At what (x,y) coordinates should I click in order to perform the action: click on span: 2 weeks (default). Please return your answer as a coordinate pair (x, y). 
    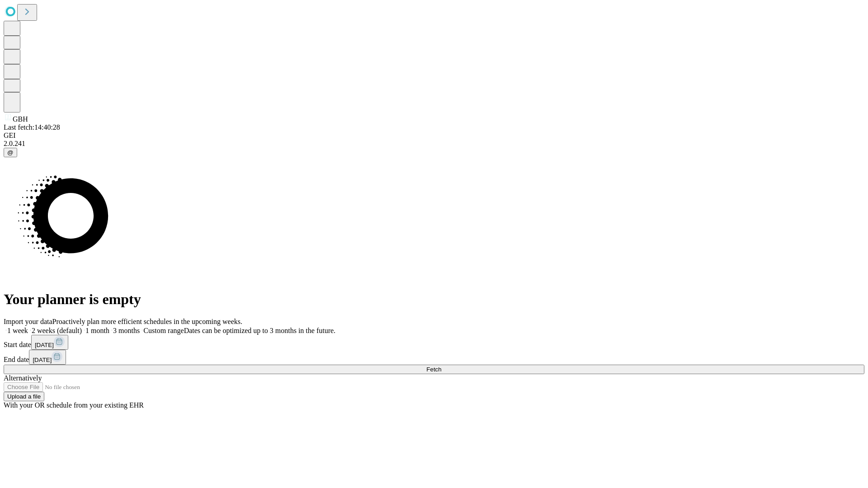
    Looking at the image, I should click on (57, 330).